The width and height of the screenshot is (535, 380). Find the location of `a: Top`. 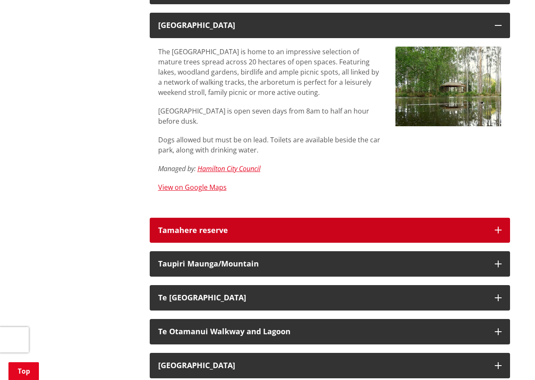

a: Top is located at coordinates (24, 371).